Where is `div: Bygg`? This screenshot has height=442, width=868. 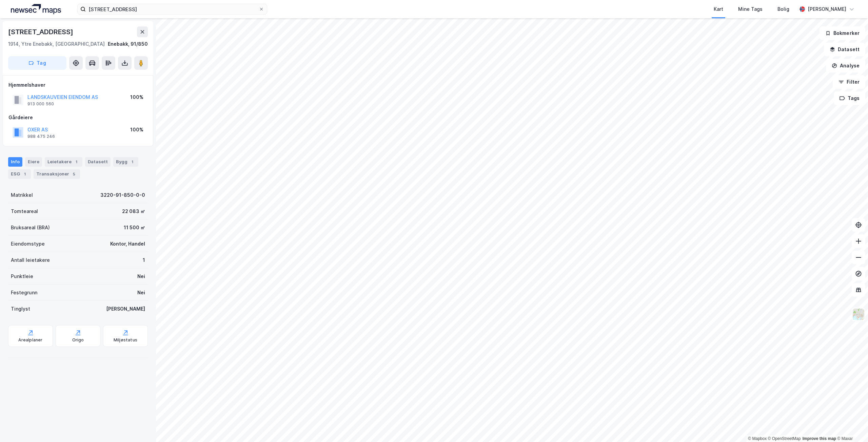
div: Bygg is located at coordinates (126, 162).